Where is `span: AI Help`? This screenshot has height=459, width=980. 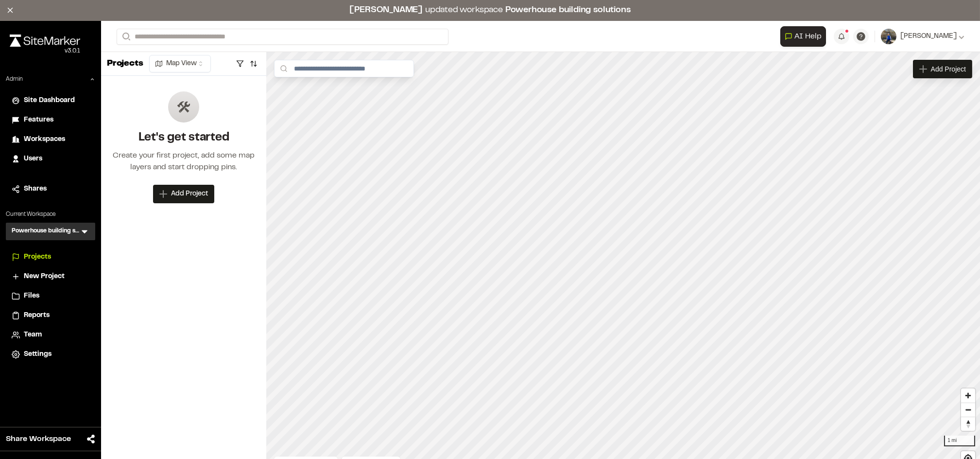 span: AI Help is located at coordinates (808, 36).